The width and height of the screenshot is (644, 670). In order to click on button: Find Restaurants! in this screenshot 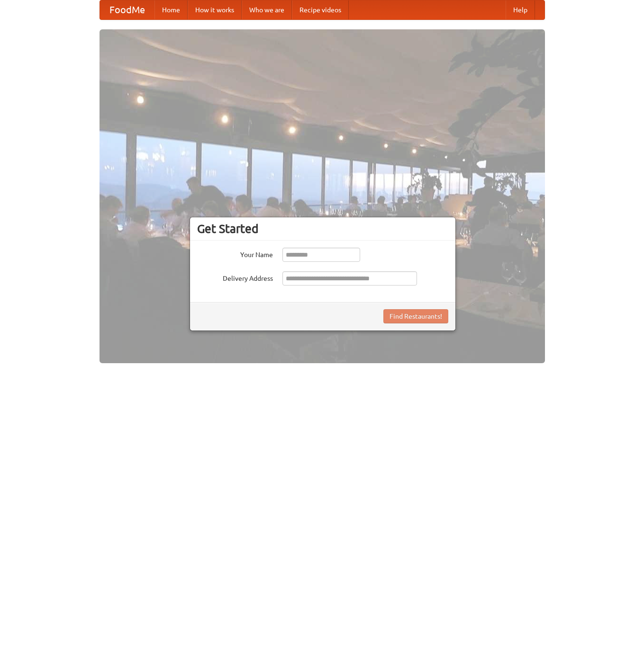, I will do `click(415, 316)`.